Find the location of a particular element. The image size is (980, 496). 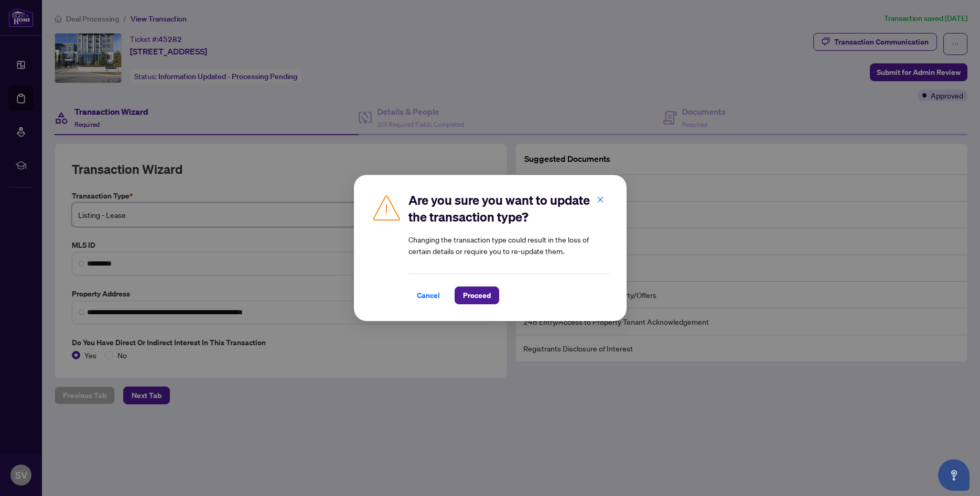

button: Proceed is located at coordinates (477, 296).